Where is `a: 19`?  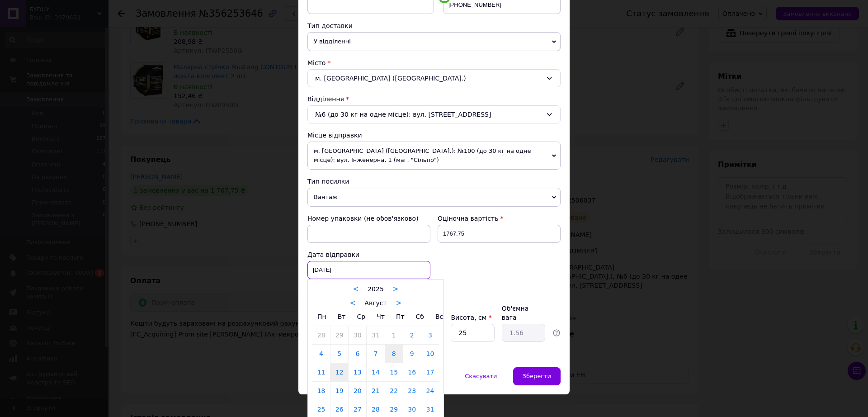 a: 19 is located at coordinates (339, 391).